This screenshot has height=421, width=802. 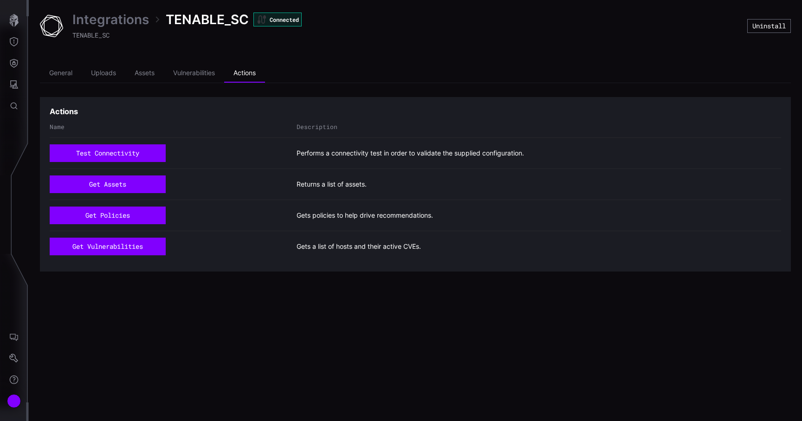 What do you see at coordinates (769, 26) in the screenshot?
I see `button: Uninstall` at bounding box center [769, 26].